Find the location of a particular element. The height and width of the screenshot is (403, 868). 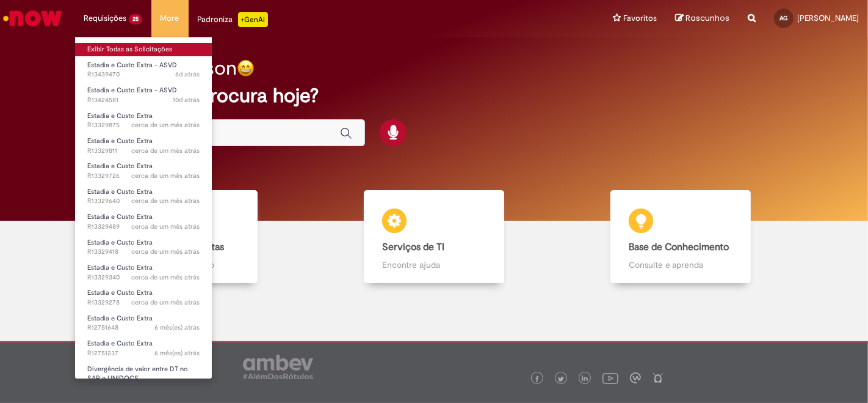

time: 28/07/2025 14:59:24 is located at coordinates (165, 201).